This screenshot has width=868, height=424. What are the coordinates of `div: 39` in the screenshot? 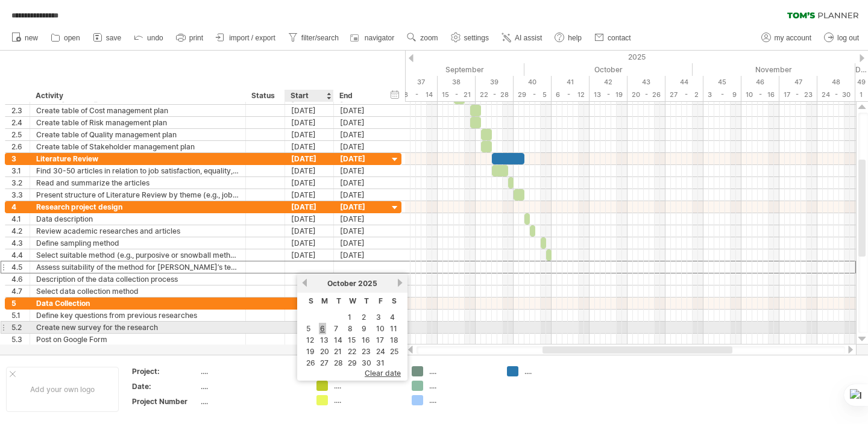 It's located at (494, 82).